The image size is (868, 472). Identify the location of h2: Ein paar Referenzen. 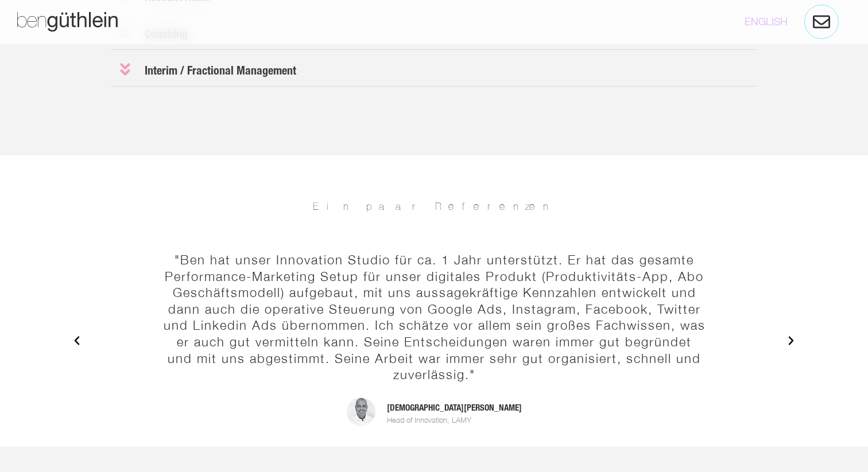
(434, 206).